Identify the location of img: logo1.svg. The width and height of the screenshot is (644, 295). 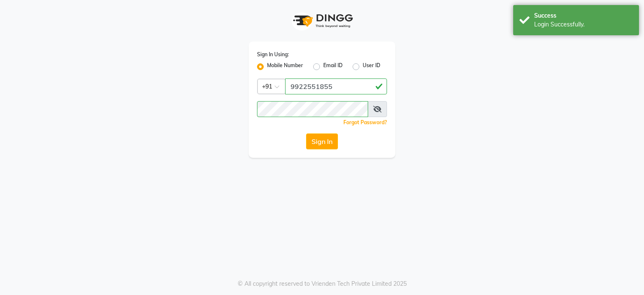
(322, 21).